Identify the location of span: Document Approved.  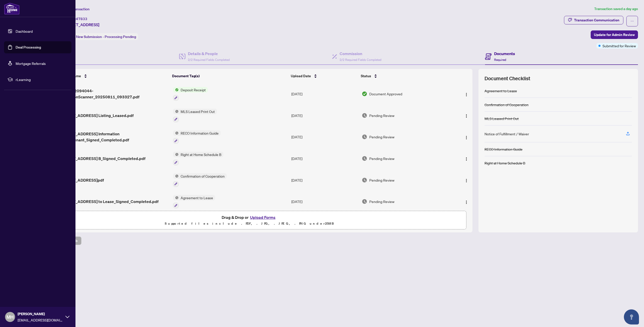
(386, 94).